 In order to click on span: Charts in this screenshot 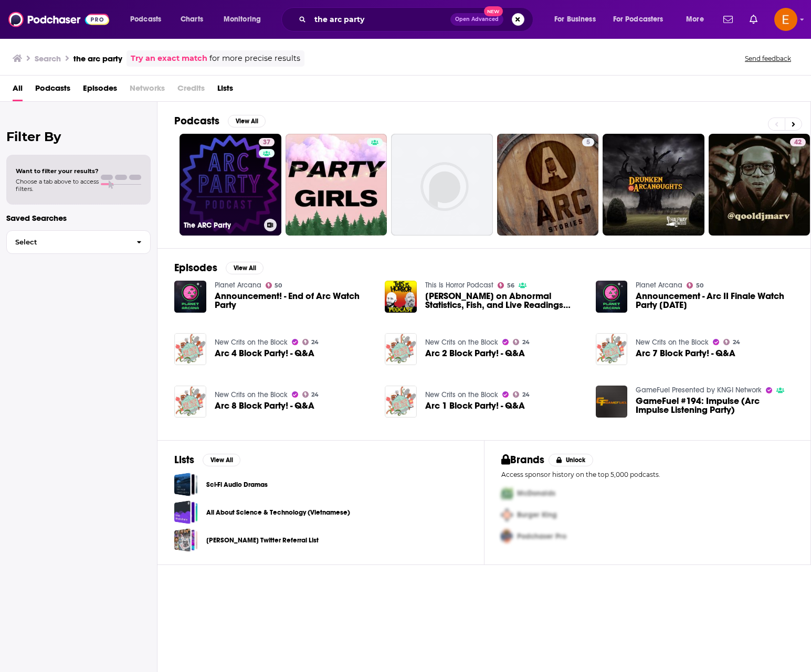, I will do `click(192, 19)`.